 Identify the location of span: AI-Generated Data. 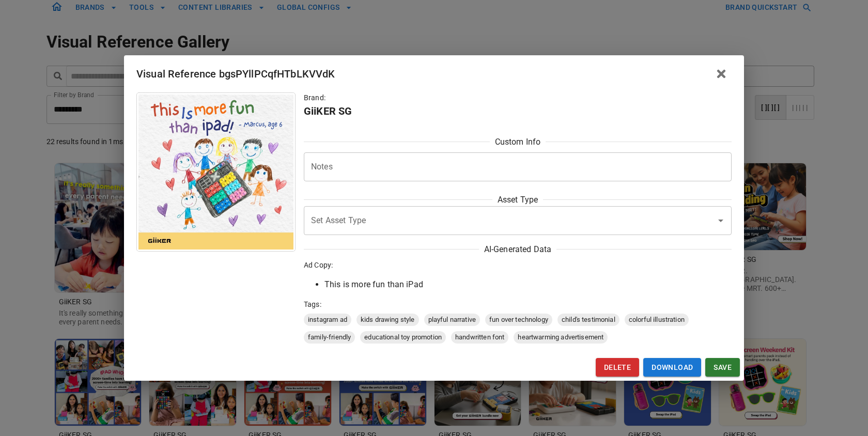
(518, 250).